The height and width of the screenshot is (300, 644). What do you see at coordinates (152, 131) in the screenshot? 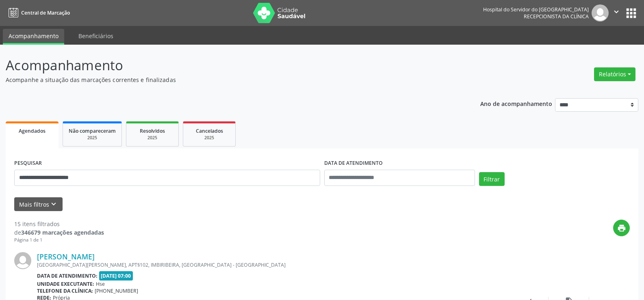
I see `span: Resolvidos` at bounding box center [152, 131].